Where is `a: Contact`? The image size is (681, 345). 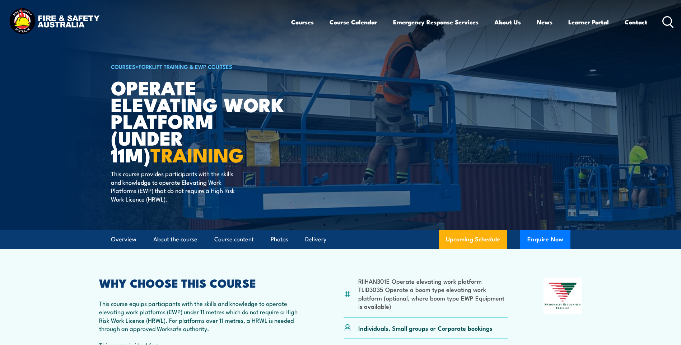
a: Contact is located at coordinates (636, 22).